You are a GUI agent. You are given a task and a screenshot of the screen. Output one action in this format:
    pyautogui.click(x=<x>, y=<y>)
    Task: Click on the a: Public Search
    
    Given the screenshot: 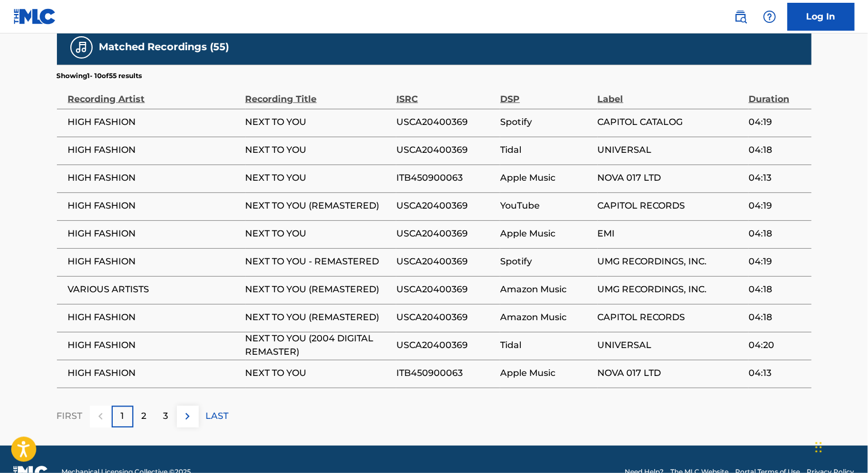 What is the action you would take?
    pyautogui.click(x=741, y=17)
    